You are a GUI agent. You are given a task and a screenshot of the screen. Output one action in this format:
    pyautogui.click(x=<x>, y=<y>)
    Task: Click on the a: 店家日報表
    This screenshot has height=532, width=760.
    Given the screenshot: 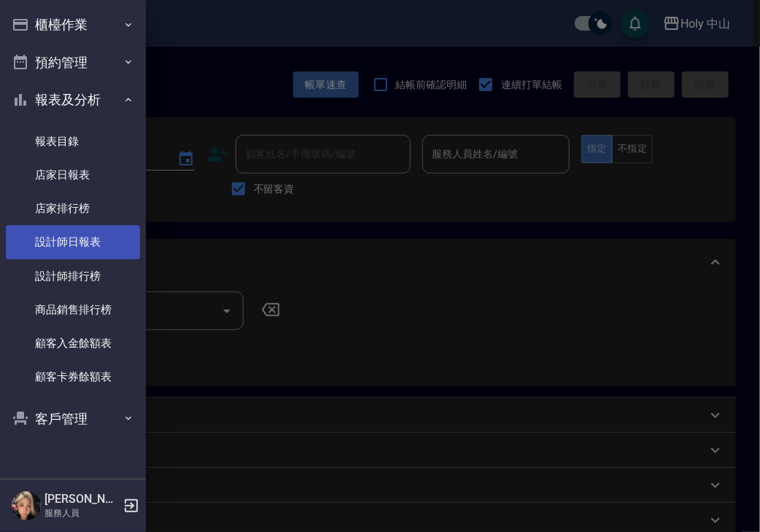 What is the action you would take?
    pyautogui.click(x=73, y=175)
    